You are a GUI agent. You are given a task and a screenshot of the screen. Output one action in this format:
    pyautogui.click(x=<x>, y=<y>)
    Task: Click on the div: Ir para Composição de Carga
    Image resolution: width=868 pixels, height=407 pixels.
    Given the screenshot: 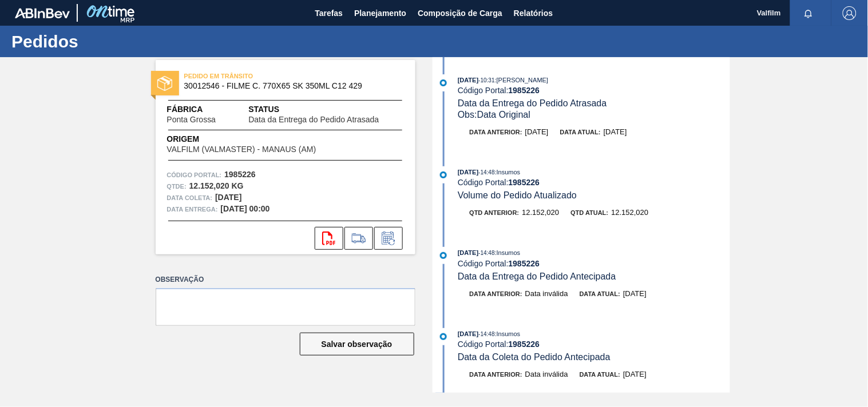 What is the action you would take?
    pyautogui.click(x=359, y=238)
    